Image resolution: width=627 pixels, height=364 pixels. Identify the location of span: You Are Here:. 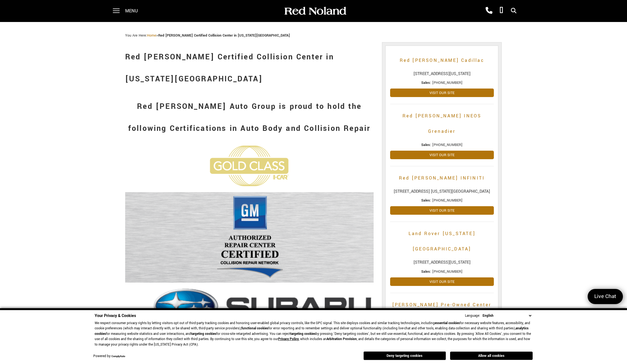
(208, 36).